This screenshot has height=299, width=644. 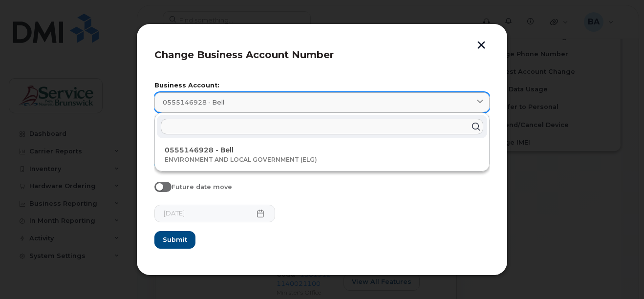 What do you see at coordinates (201, 186) in the screenshot?
I see `span: Future date move` at bounding box center [201, 186].